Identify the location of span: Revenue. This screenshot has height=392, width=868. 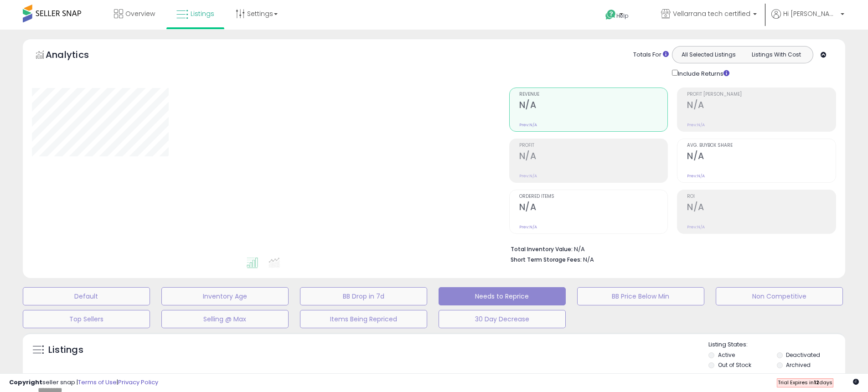
(593, 94).